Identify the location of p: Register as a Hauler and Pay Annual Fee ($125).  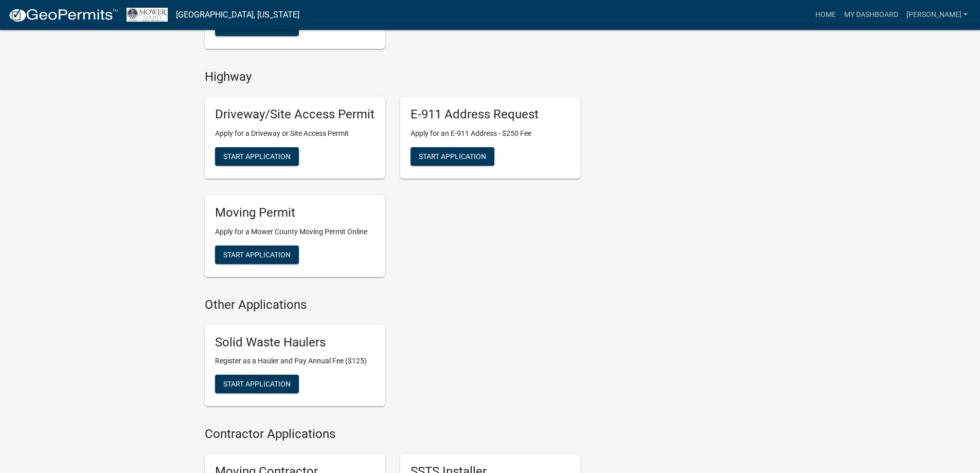
(295, 361).